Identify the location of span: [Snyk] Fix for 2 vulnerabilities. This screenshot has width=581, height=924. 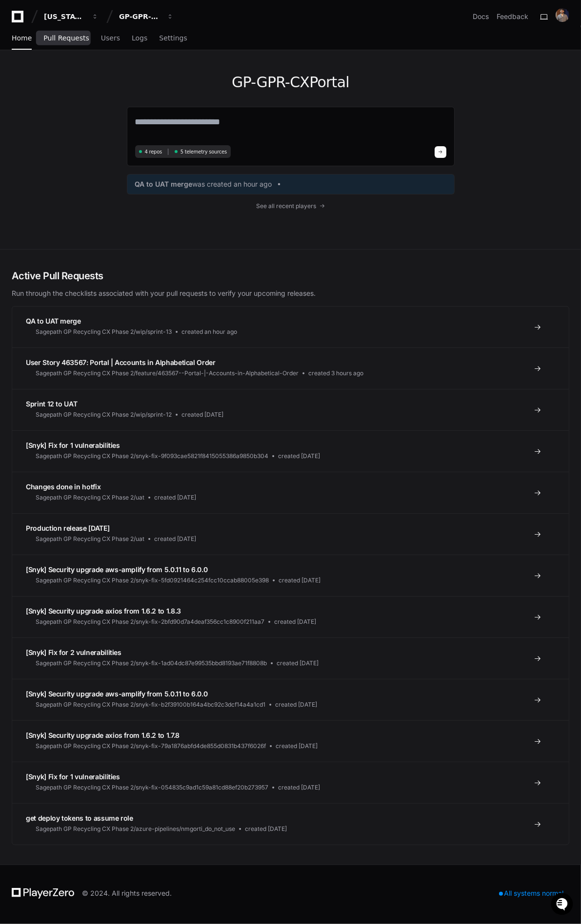
(74, 652).